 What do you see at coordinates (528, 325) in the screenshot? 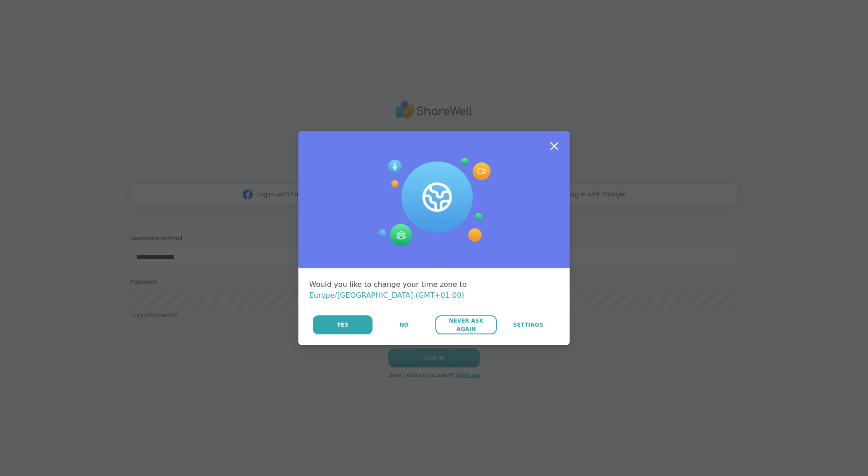
I see `span: Settings` at bounding box center [528, 325].